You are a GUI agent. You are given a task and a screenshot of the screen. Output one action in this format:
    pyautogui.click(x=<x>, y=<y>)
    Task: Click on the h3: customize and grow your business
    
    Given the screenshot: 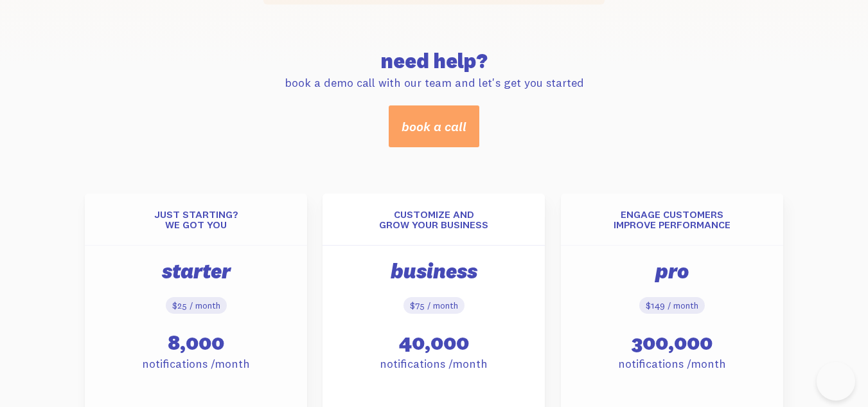 What is the action you would take?
    pyautogui.click(x=434, y=219)
    